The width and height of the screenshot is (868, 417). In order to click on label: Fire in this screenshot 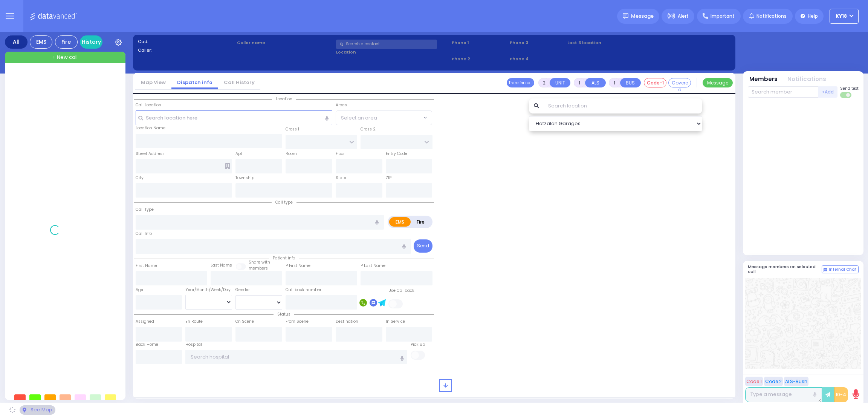, I will do `click(421, 222)`.